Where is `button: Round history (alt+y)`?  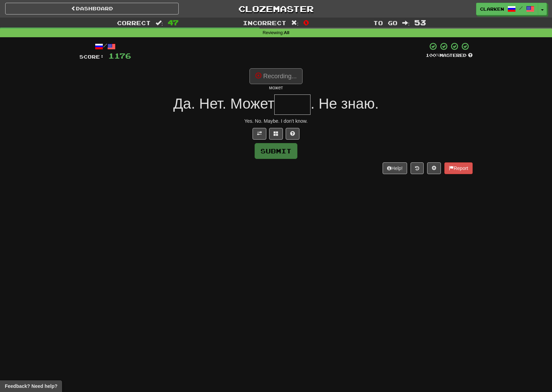
button: Round history (alt+y) is located at coordinates (417, 168).